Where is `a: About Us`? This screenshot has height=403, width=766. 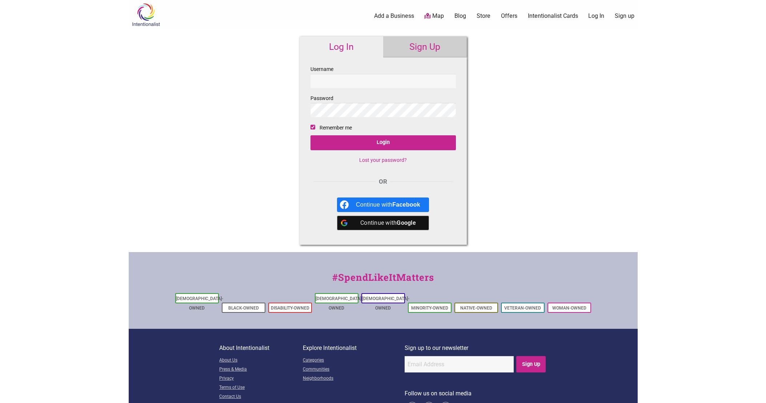
a: About Us is located at coordinates (261, 360).